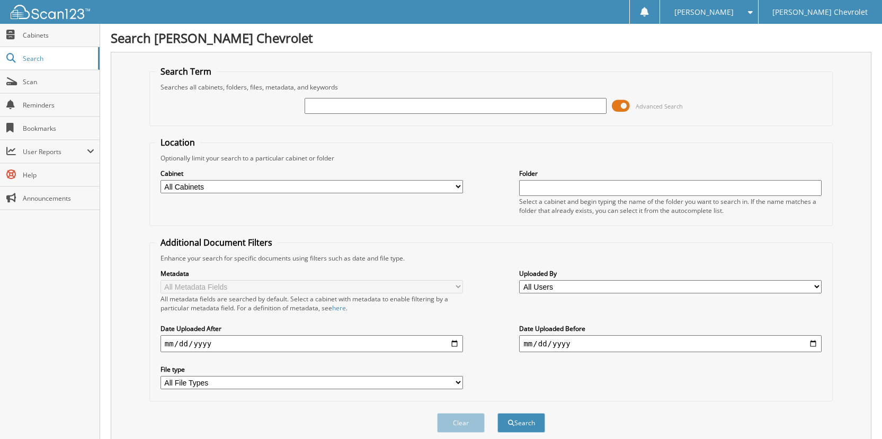 The image size is (882, 439). What do you see at coordinates (521, 423) in the screenshot?
I see `button: Search` at bounding box center [521, 423].